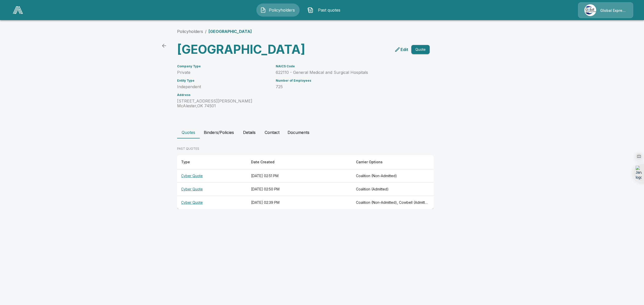 The width and height of the screenshot is (644, 305). I want to click on table: responsive table, so click(305, 182).